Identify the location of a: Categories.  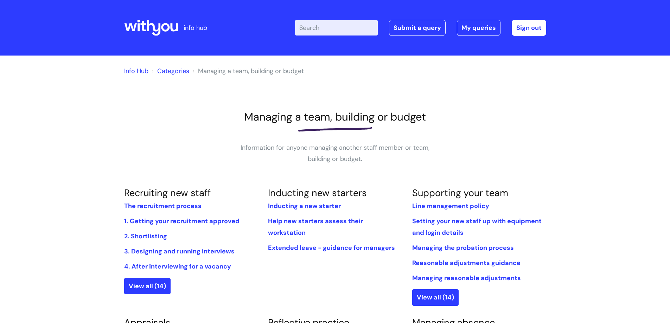
(173, 71).